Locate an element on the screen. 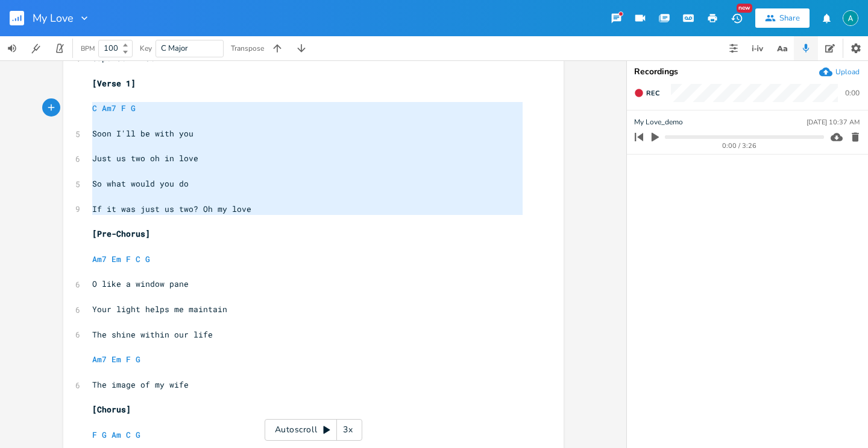 The image size is (868, 448). span: Just us two oh in love is located at coordinates (145, 158).